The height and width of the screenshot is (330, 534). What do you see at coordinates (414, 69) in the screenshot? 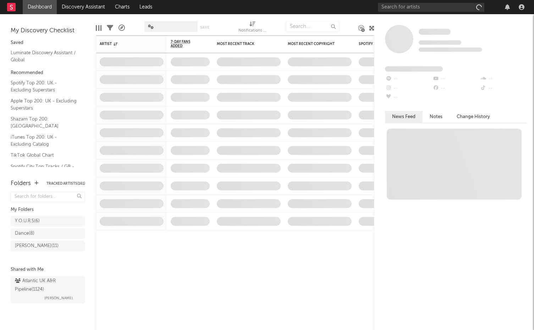
I see `span: Fans Added by Platform` at bounding box center [414, 69].